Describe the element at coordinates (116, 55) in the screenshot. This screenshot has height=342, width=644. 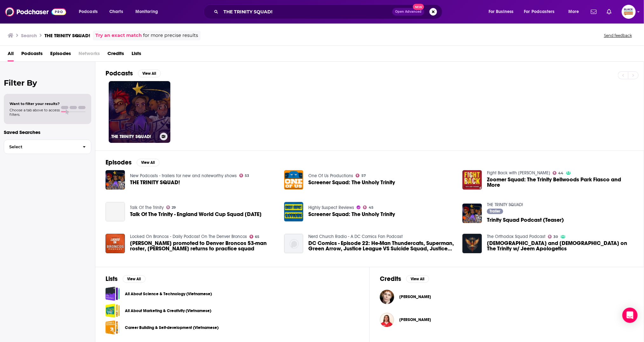
I see `span: Credits` at that location.